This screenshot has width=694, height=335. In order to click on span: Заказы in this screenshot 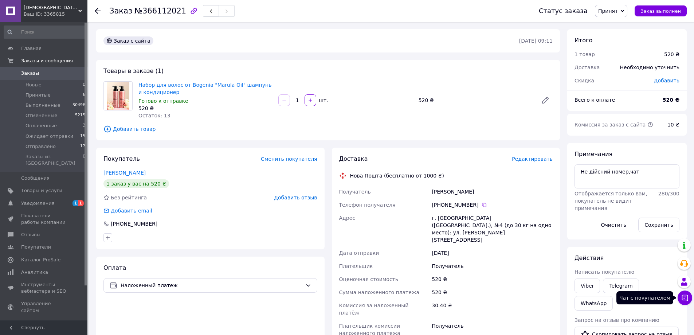, I will do `click(30, 73)`.